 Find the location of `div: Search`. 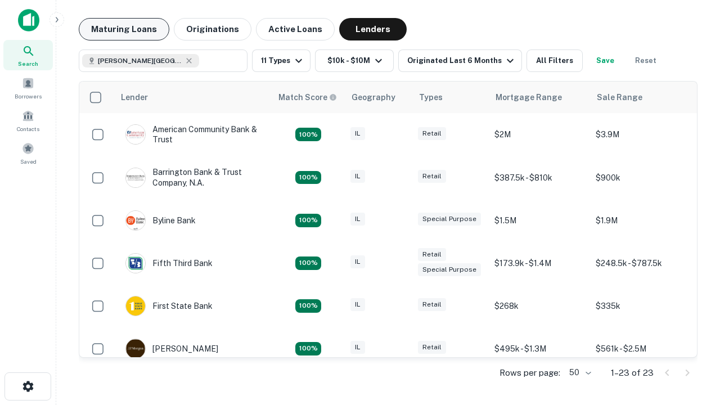

div: Search is located at coordinates (28, 55).